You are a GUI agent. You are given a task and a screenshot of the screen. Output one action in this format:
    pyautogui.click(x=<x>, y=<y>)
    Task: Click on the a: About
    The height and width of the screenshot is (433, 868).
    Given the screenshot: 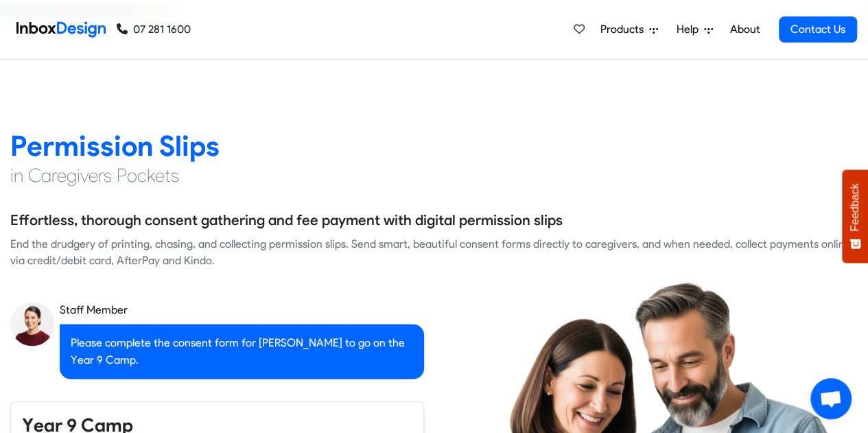 What is the action you would take?
    pyautogui.click(x=744, y=29)
    